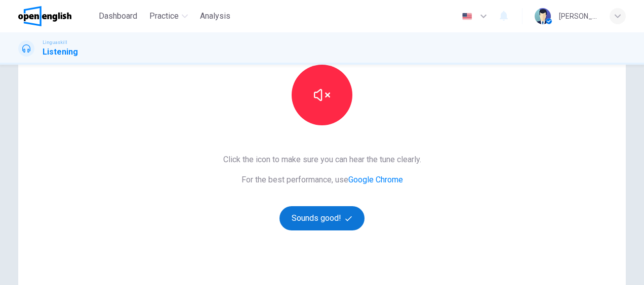  What do you see at coordinates (56, 16) in the screenshot?
I see `a: OpenEnglish logo` at bounding box center [56, 16].